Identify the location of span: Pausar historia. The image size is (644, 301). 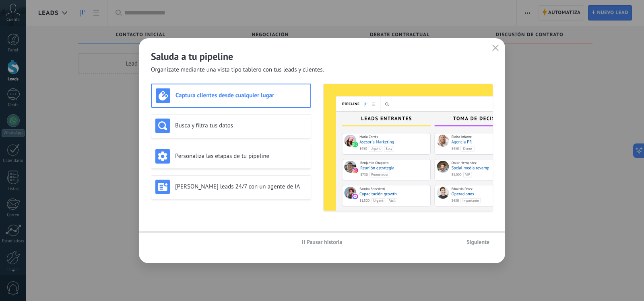
(324, 242).